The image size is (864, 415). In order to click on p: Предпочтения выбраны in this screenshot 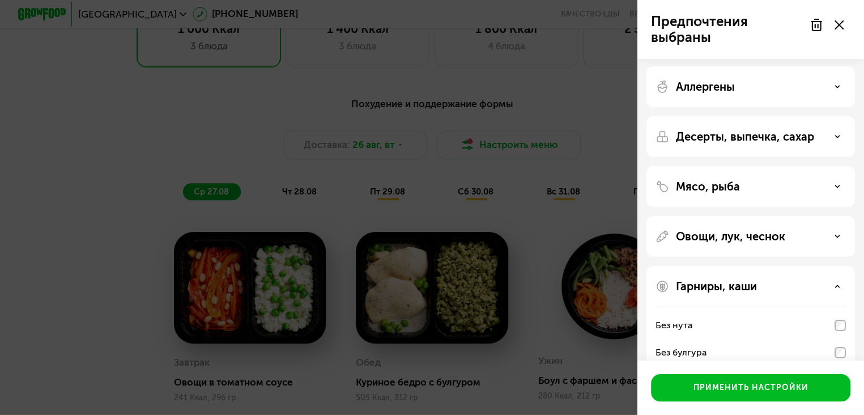, I will do `click(727, 29)`.